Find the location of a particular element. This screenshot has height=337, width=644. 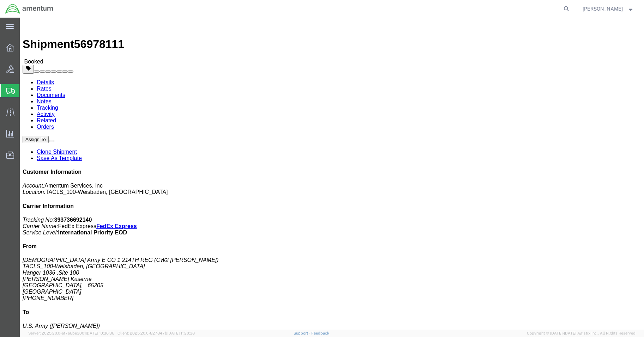

span: Server: 2025.20.0-af7a6be3001 is located at coordinates (71, 333).